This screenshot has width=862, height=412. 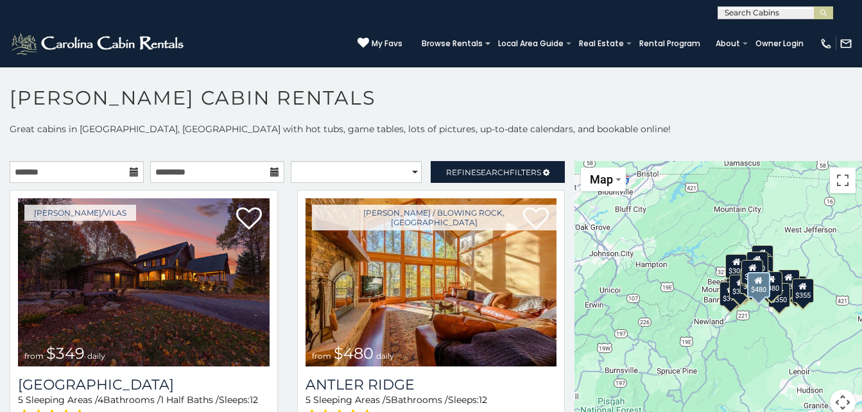 What do you see at coordinates (737, 266) in the screenshot?
I see `div: $305` at bounding box center [737, 266].